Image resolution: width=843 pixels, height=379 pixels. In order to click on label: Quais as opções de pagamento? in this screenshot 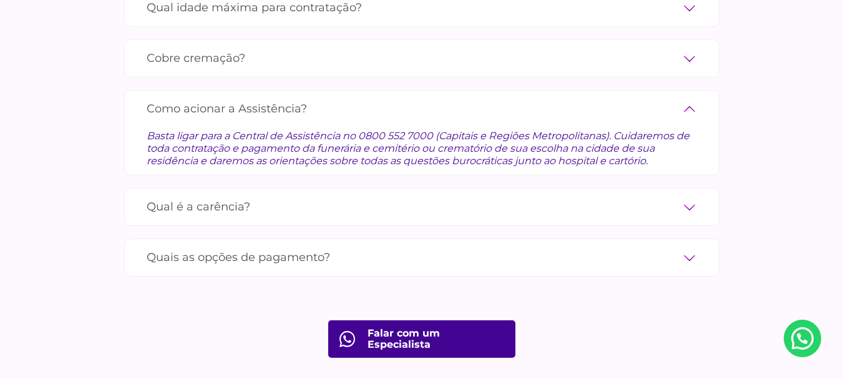, I will do `click(422, 257)`.